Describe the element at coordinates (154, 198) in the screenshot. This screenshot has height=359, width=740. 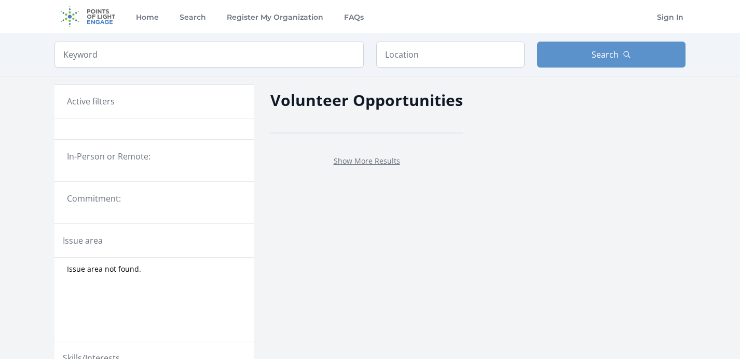
I see `legend: Commitment:` at that location.